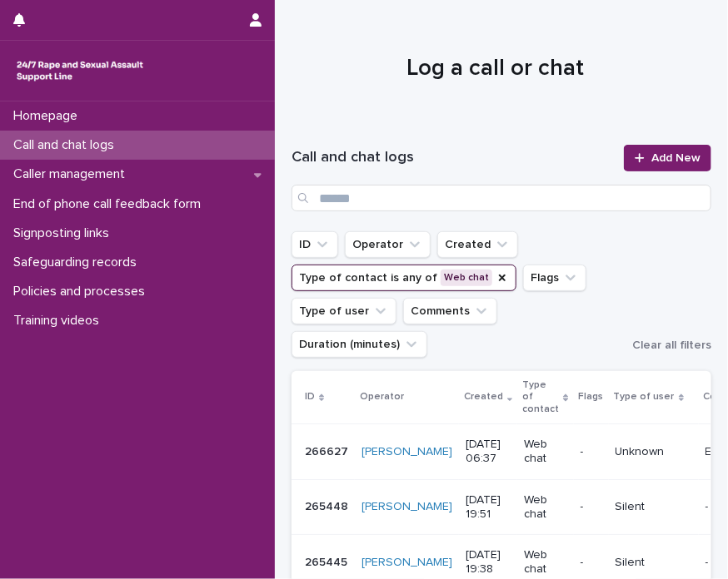 The height and width of the screenshot is (579, 728). Describe the element at coordinates (387, 244) in the screenshot. I see `button: Operator` at that location.